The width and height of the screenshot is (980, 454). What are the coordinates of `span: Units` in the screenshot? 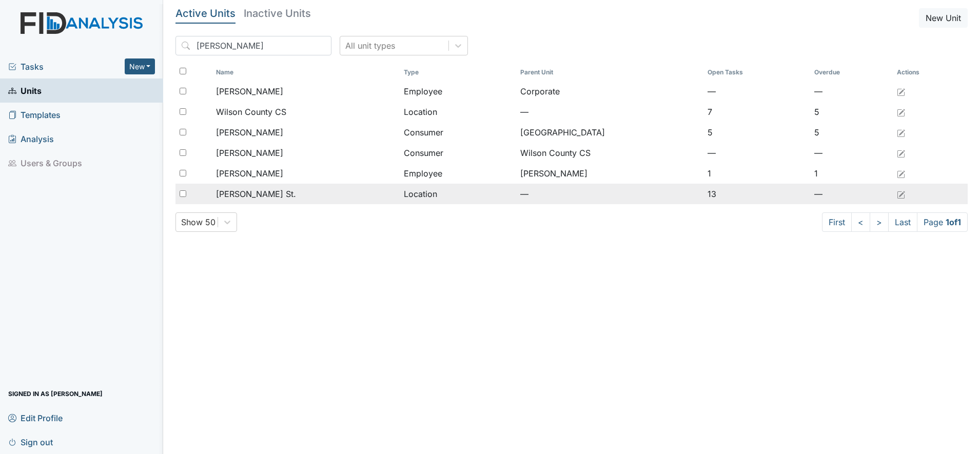 It's located at (24, 90).